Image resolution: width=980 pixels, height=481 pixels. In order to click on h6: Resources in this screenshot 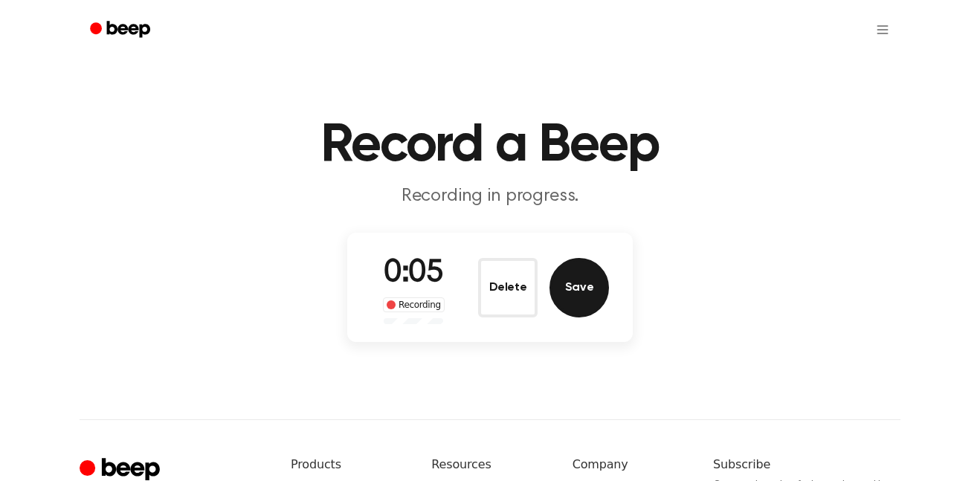, I will do `click(489, 465)`.